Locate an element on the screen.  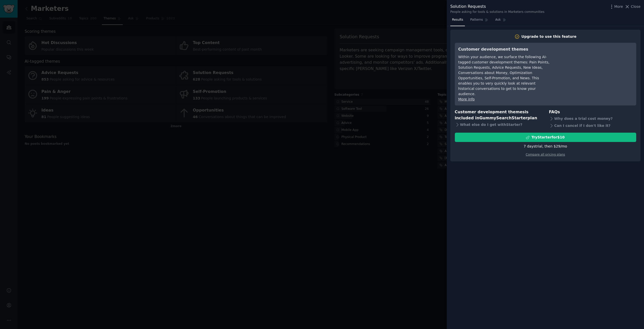
span: Ask is located at coordinates (498, 20).